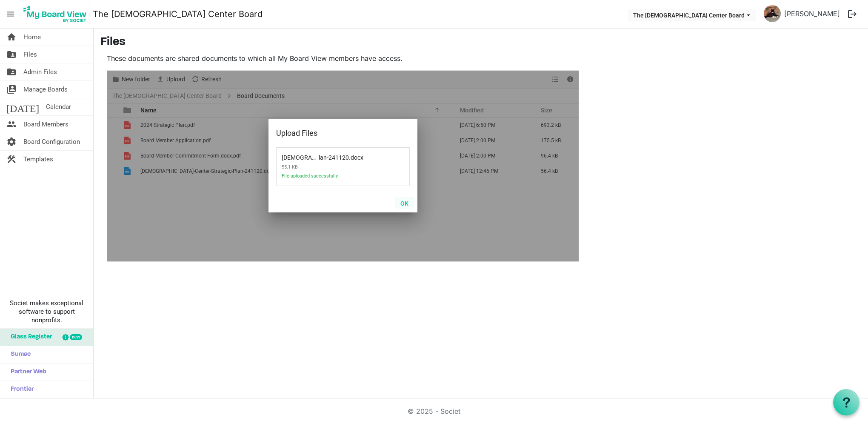  What do you see at coordinates (59, 107) in the screenshot?
I see `span: Calendar` at bounding box center [59, 107].